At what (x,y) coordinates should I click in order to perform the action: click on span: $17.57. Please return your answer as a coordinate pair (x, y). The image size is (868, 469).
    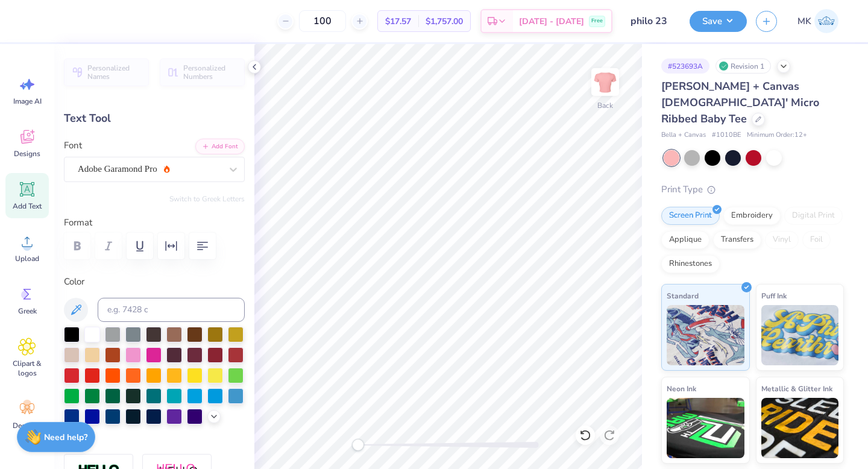
    Looking at the image, I should click on (398, 21).